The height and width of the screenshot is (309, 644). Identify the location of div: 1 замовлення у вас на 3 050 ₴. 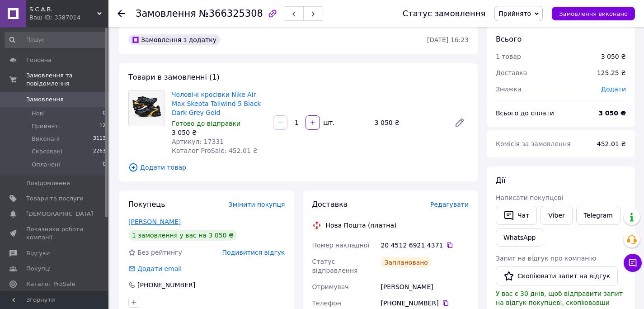
(183, 235).